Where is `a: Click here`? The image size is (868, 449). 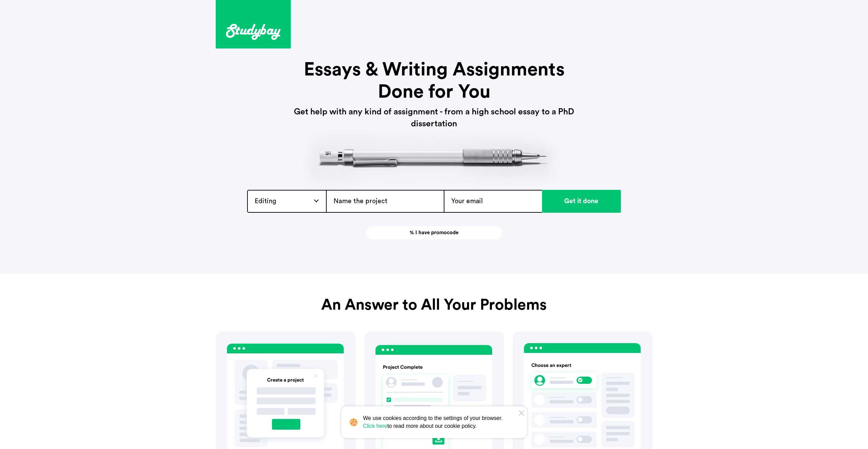 a: Click here is located at coordinates (375, 426).